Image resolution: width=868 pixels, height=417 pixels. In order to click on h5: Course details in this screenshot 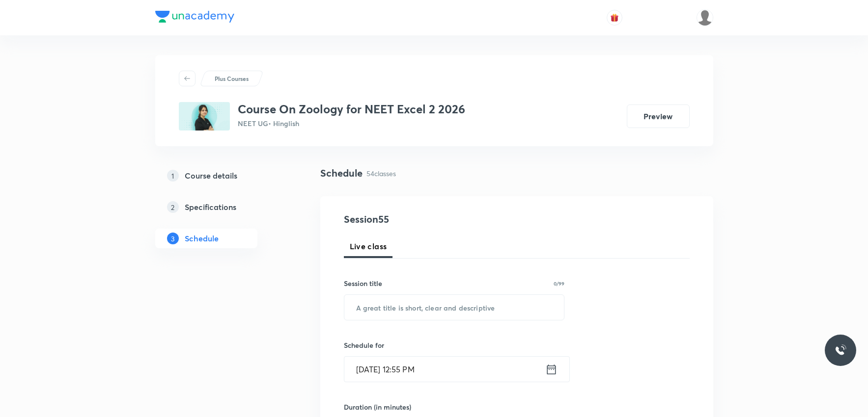, I will do `click(211, 175)`.